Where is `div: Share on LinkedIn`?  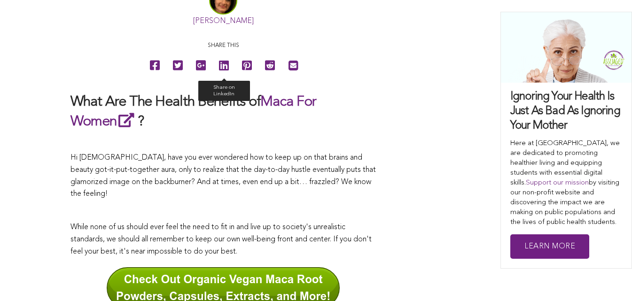 div: Share on LinkedIn is located at coordinates (224, 91).